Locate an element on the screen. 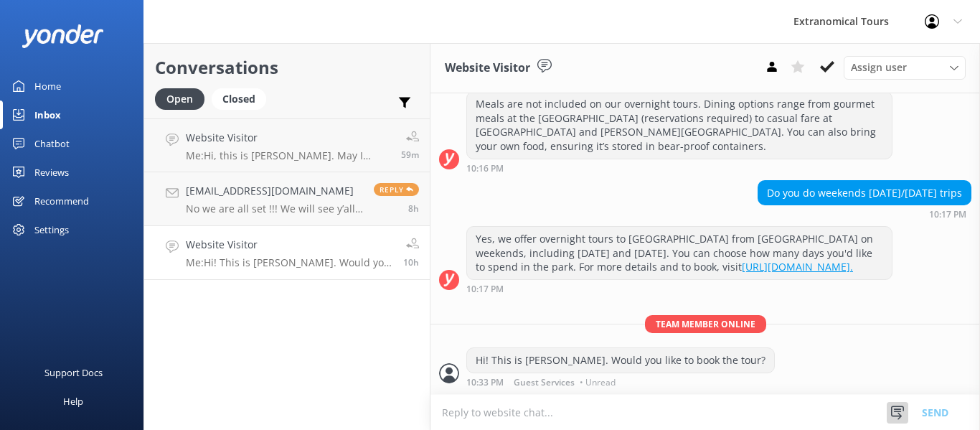 This screenshot has height=430, width=980. span: Team member online is located at coordinates (706, 324).